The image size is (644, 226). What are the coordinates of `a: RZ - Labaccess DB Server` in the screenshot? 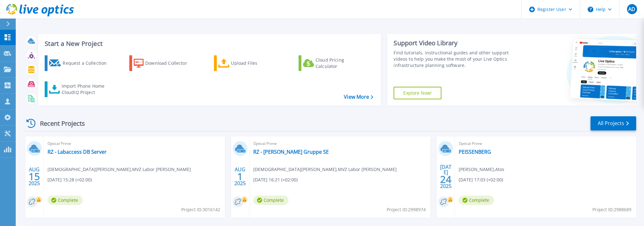 It's located at (77, 152).